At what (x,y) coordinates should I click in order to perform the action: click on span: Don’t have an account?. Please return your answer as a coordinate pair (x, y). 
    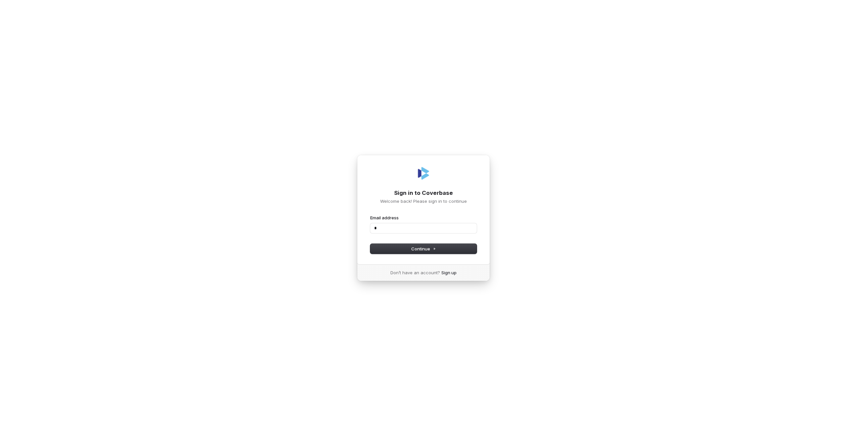
    Looking at the image, I should click on (415, 273).